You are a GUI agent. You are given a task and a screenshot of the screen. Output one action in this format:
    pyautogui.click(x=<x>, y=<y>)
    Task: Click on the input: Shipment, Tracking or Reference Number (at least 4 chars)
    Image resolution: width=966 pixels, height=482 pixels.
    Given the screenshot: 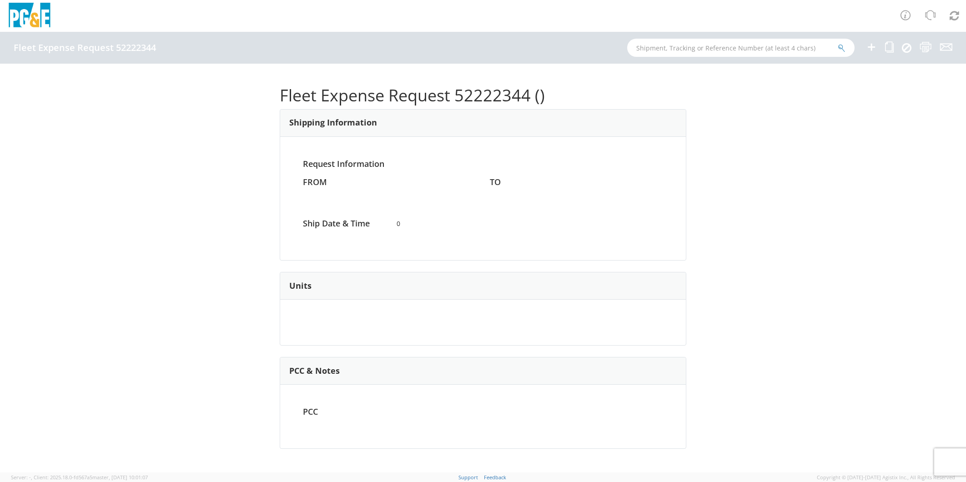 What is the action you would take?
    pyautogui.click(x=741, y=48)
    